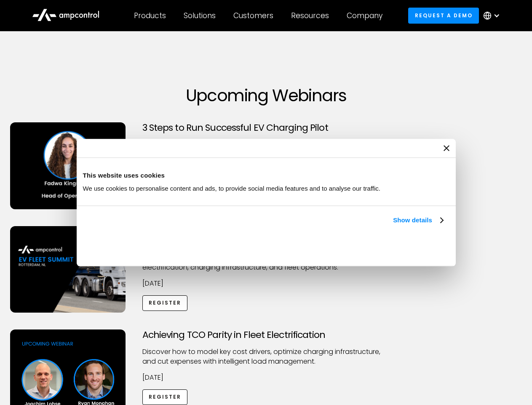 This screenshot has width=532, height=405. Describe the element at coordinates (444, 15) in the screenshot. I see `a: Request a demo` at that location.